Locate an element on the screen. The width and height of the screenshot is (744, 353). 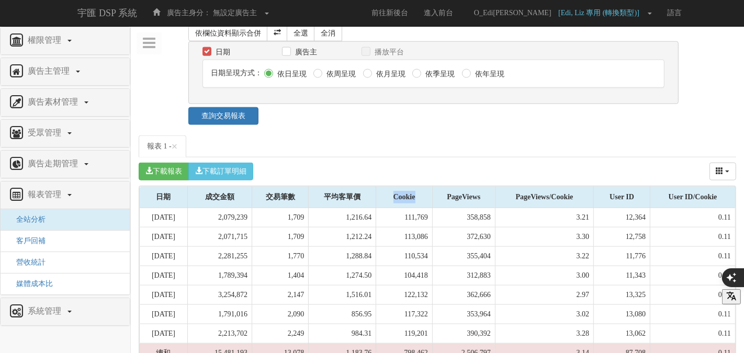
td: 122,132 is located at coordinates (404, 295).